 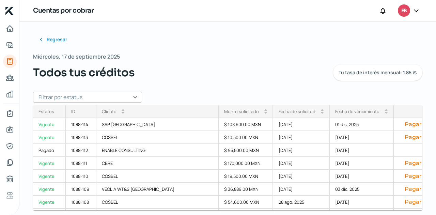 What do you see at coordinates (84, 73) in the screenshot?
I see `span: Todos tus créditos` at bounding box center [84, 73].